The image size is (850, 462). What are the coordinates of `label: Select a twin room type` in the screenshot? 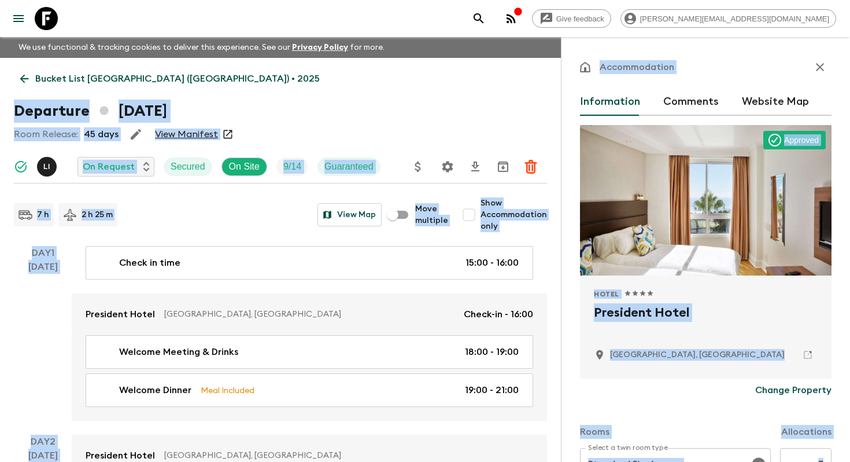 It's located at (628, 447).